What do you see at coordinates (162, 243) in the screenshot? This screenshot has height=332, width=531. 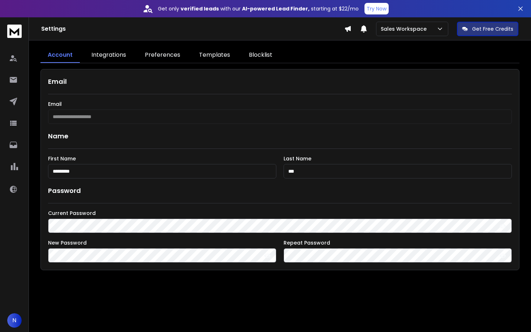 I see `label: New Password` at bounding box center [162, 243].